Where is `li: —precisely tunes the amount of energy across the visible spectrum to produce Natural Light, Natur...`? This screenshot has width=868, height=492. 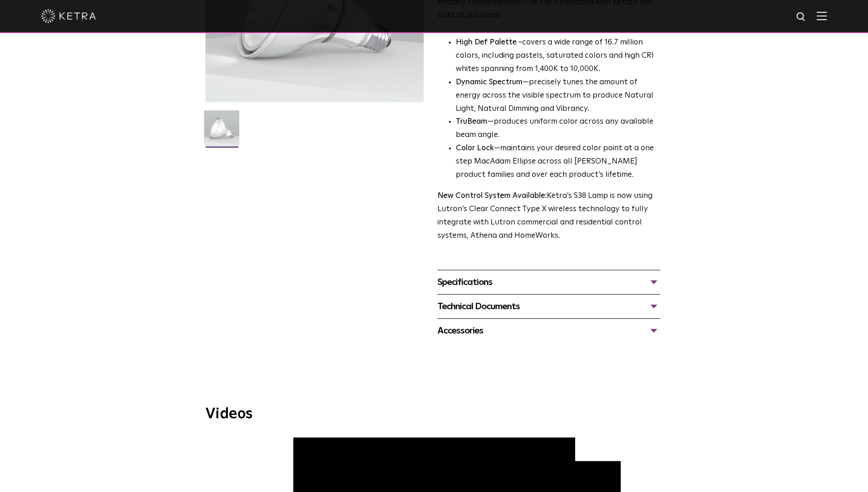
li: —precisely tunes the amount of energy across the visible spectrum to produce Natural Light, Natur... is located at coordinates (558, 95).